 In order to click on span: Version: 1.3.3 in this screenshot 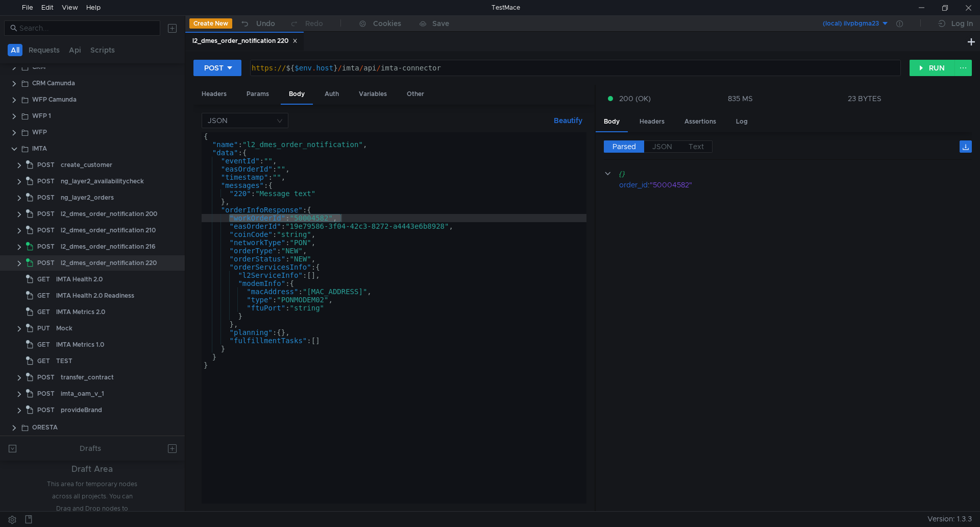, I will do `click(950, 519)`.